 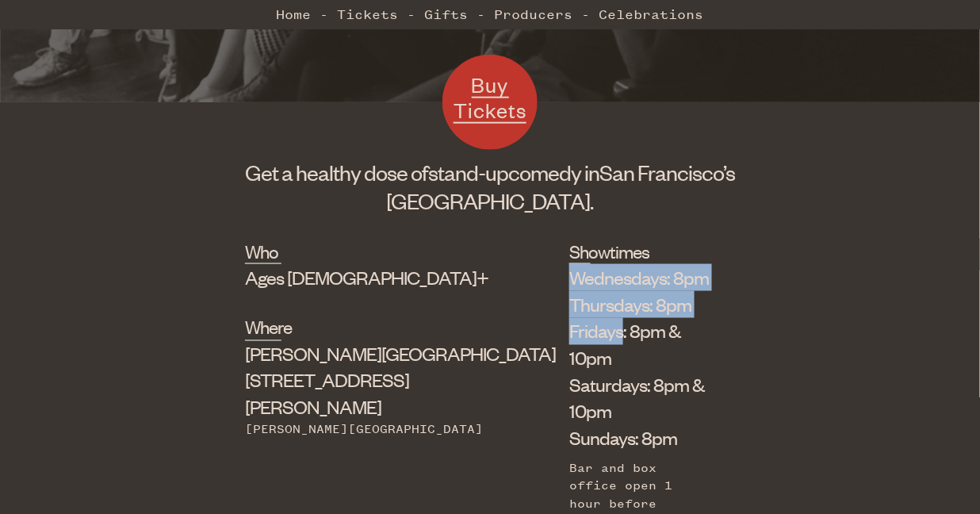 I want to click on span: Buy Tickets, so click(x=490, y=97).